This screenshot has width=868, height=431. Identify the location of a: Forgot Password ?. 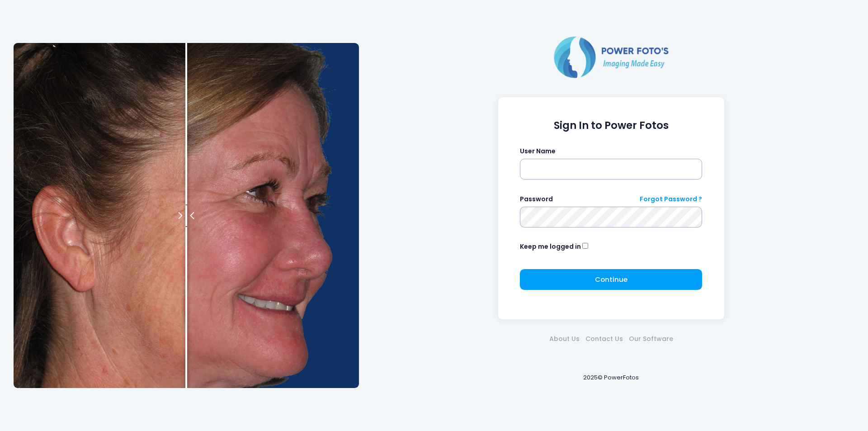
(671, 199).